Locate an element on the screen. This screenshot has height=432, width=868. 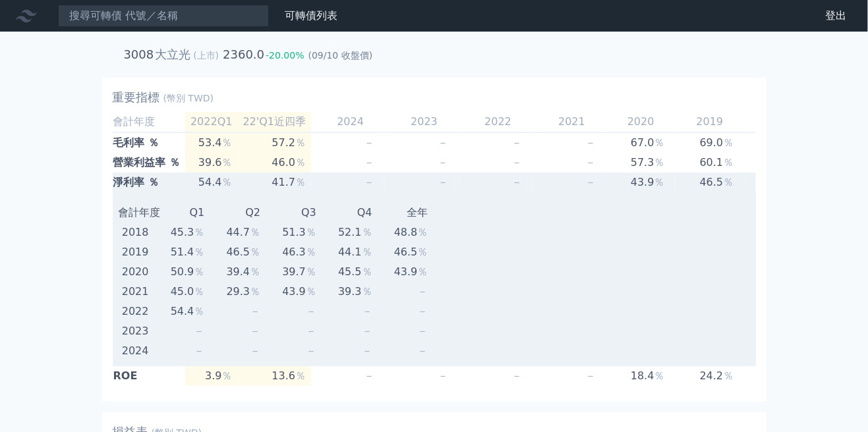
td: 59.3 is located at coordinates (779, 162).